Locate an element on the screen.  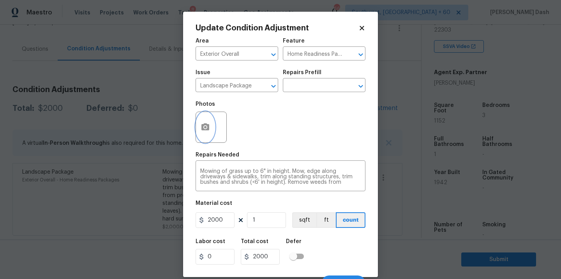
h5: Material cost is located at coordinates (214, 203).